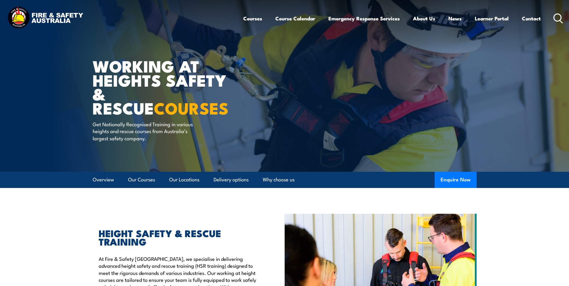  Describe the element at coordinates (253, 18) in the screenshot. I see `a: Courses` at that location.